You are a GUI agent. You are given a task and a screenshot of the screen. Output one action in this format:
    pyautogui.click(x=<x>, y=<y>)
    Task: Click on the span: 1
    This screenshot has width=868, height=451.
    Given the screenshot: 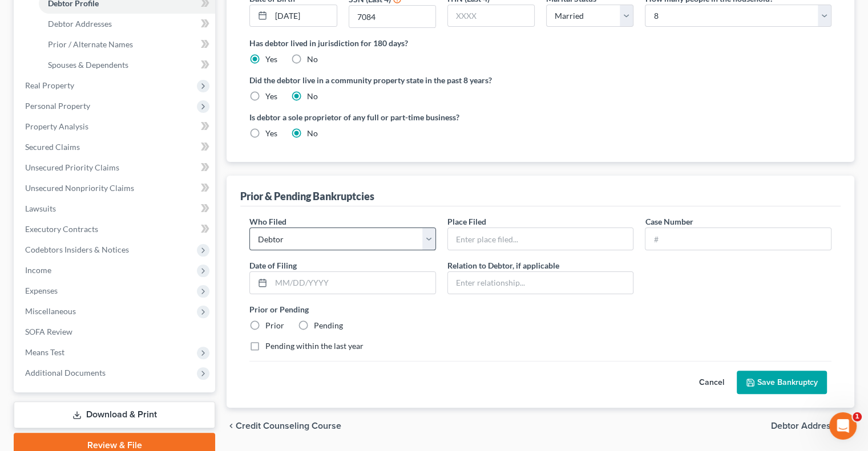 What is the action you would take?
    pyautogui.click(x=856, y=416)
    